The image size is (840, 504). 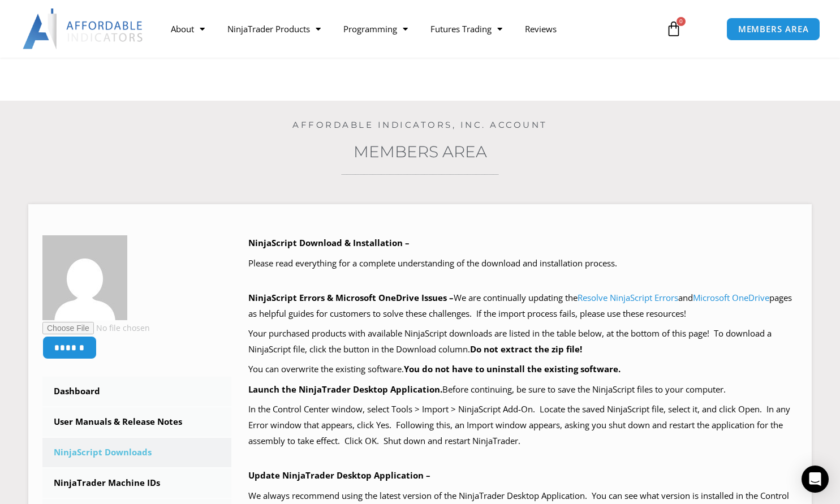 What do you see at coordinates (339, 475) in the screenshot?
I see `b: Update NinjaTrader Desktop Application –` at bounding box center [339, 475].